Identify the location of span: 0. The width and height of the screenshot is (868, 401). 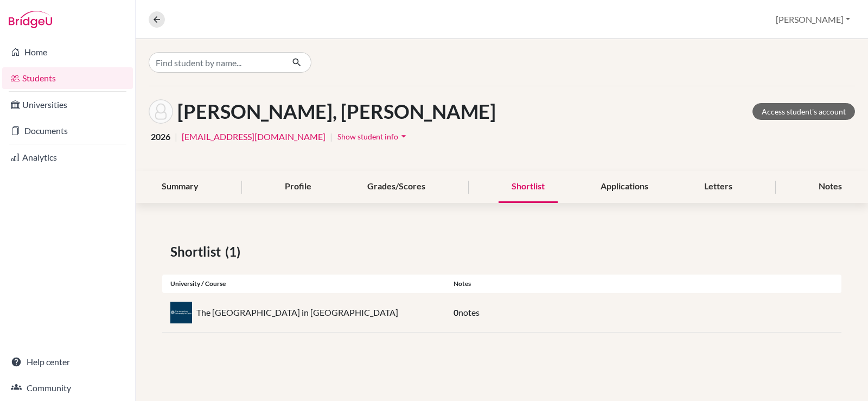
(455, 312).